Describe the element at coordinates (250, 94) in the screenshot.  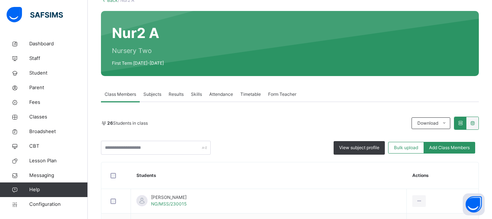
I see `span: Timetable` at that location.